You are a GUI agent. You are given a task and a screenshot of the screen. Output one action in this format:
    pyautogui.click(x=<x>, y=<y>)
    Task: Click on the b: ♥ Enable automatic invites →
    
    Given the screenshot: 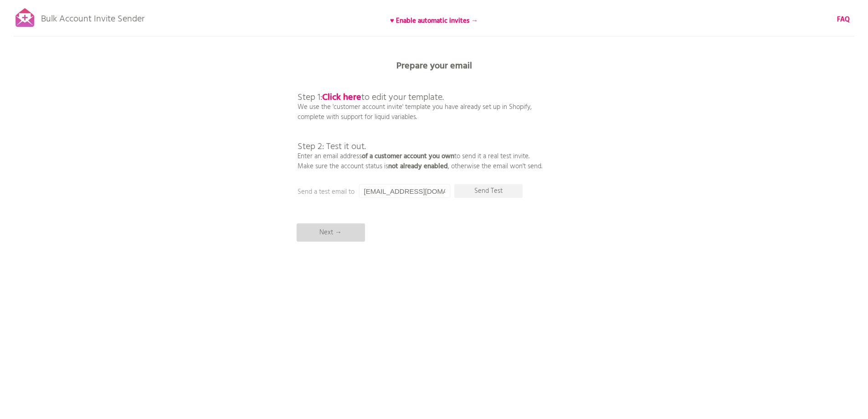 What is the action you would take?
    pyautogui.click(x=434, y=21)
    